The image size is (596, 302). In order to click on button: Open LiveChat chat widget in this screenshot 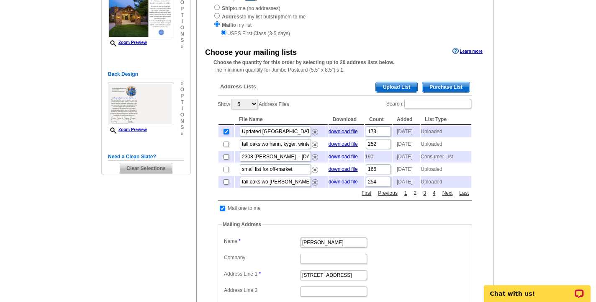, I will do `click(101, 18)`.